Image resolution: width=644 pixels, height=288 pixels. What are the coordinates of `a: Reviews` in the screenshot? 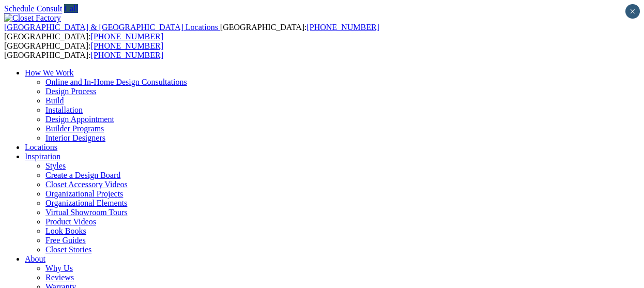 It's located at (60, 277).